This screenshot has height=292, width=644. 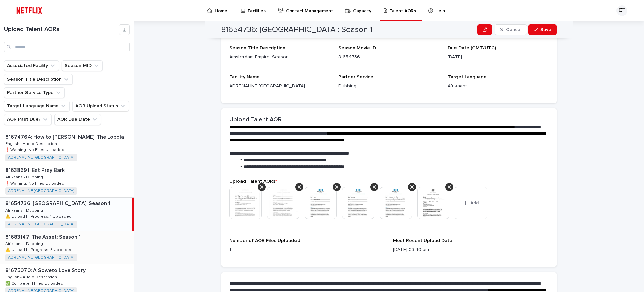 I want to click on input: Search, so click(x=67, y=47).